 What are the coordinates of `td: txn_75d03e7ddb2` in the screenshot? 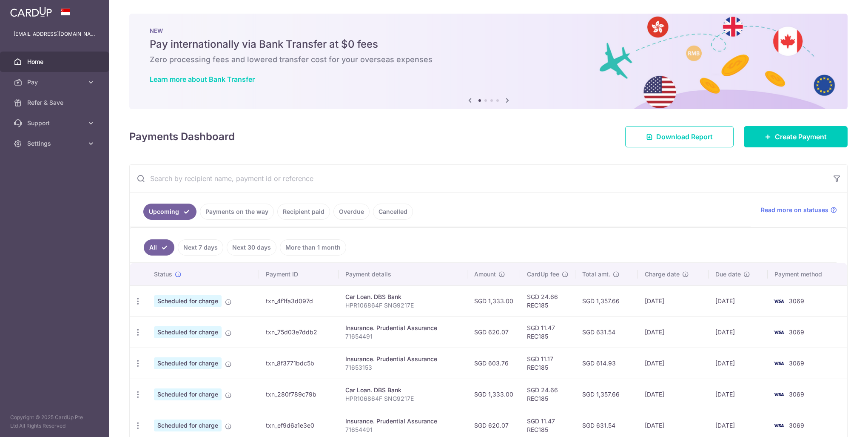 It's located at (299, 332).